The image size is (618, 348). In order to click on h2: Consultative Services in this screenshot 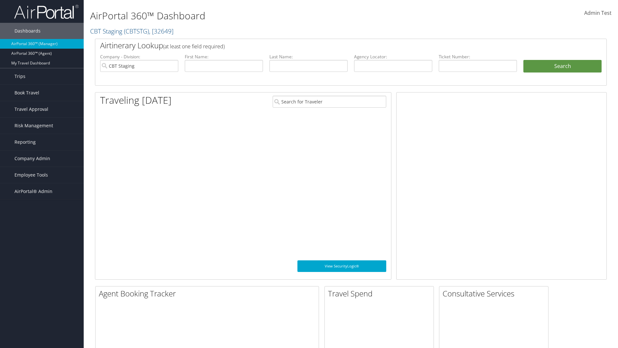, I will do `click(495, 293)`.